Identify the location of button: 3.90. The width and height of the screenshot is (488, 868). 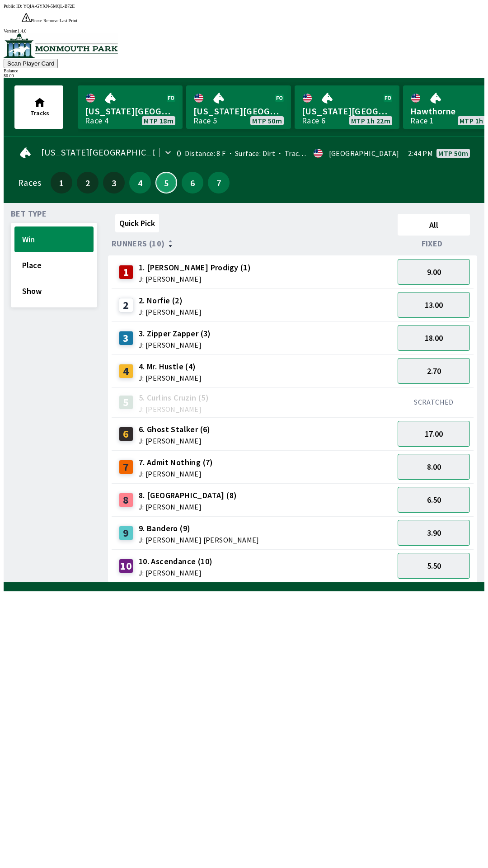
(434, 532).